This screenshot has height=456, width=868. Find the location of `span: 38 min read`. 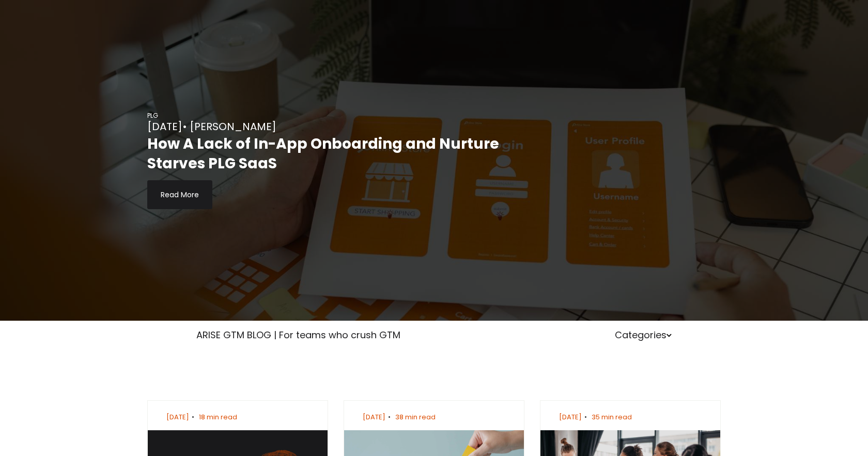

span: 38 min read is located at coordinates (415, 416).